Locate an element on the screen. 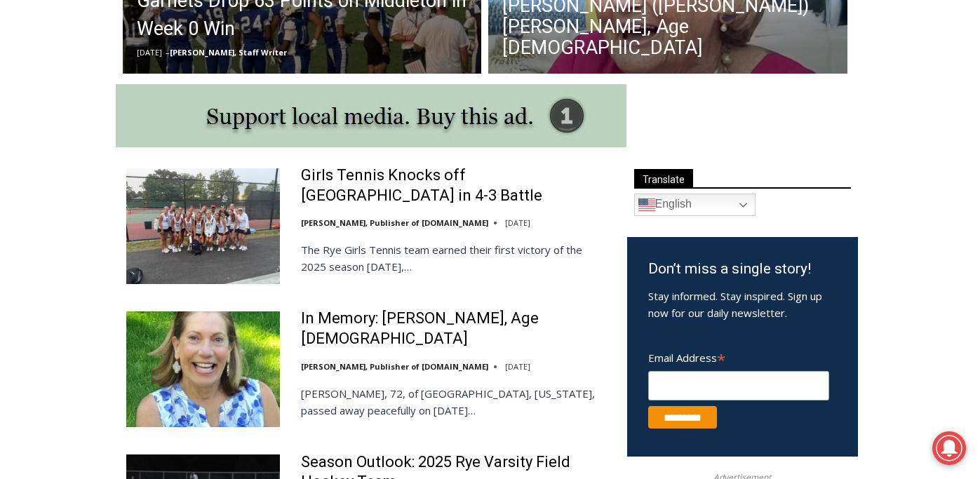 The width and height of the screenshot is (980, 479). img: en is located at coordinates (647, 205).